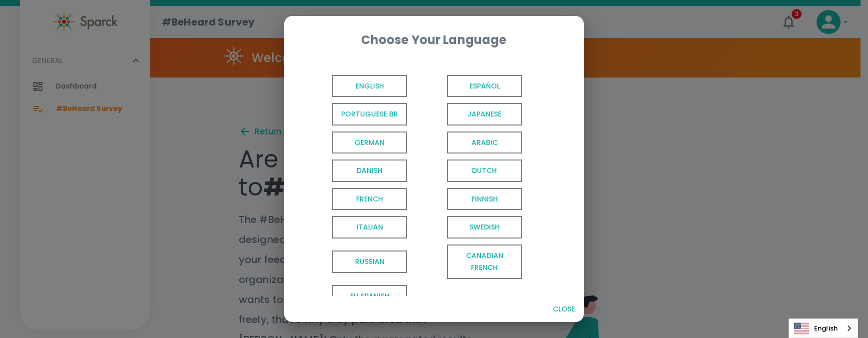 Image resolution: width=868 pixels, height=338 pixels. Describe the element at coordinates (469, 262) in the screenshot. I see `button: Canadian French` at that location.